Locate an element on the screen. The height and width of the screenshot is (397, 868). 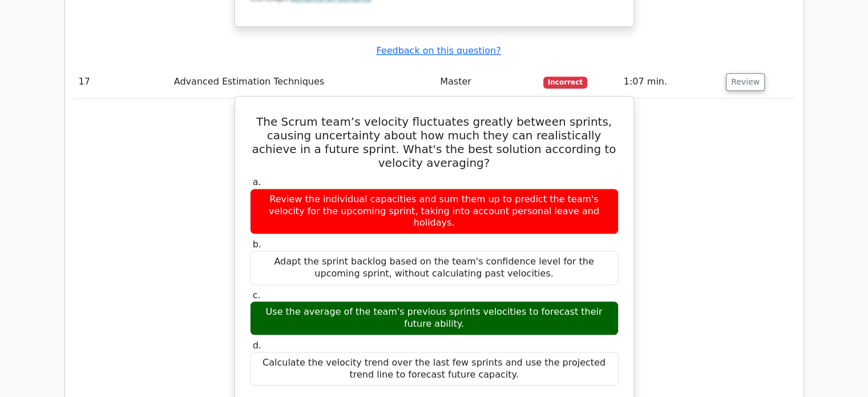
div: Adapt the sprint backlog based on the team's confidence level for the upcoming sprint, without ca... is located at coordinates (434, 267).